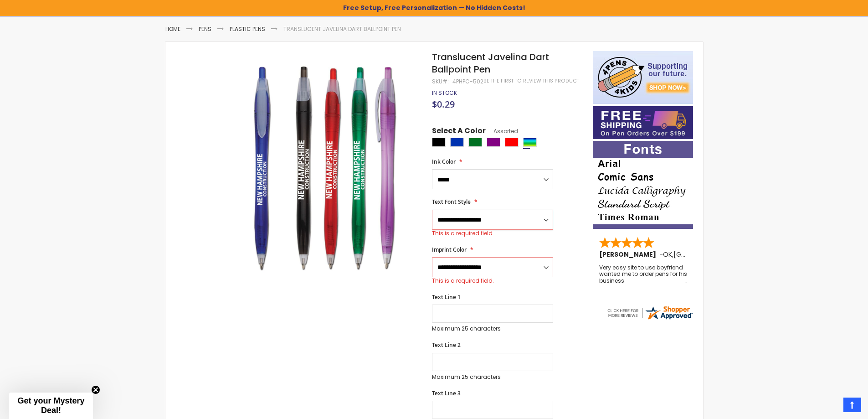 The image size is (868, 419). I want to click on span: Text Font Style, so click(451, 201).